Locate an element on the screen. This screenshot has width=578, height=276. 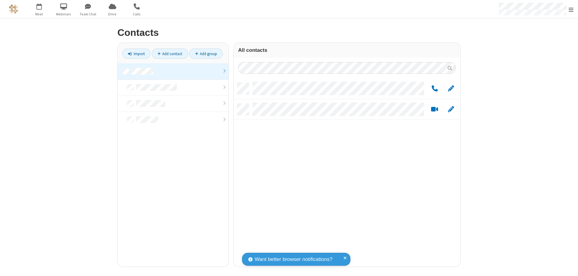
img: QA Selenium DO NOT DELETE OR CHANGE is located at coordinates (14, 9).